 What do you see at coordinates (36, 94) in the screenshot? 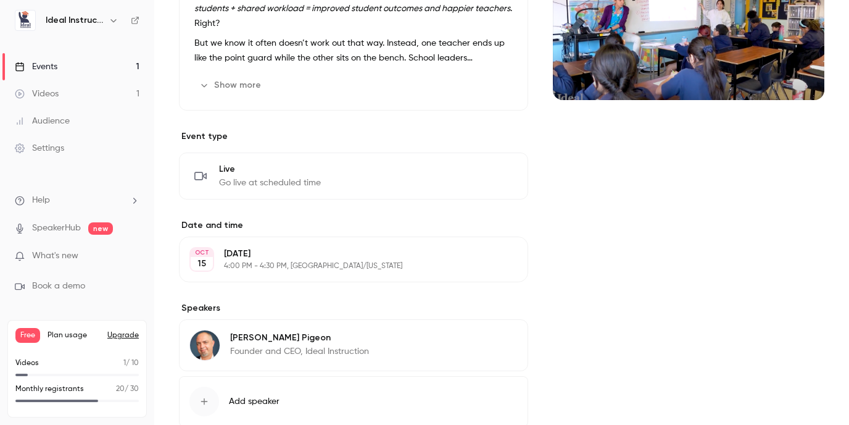
I see `div: Videos` at bounding box center [36, 94].